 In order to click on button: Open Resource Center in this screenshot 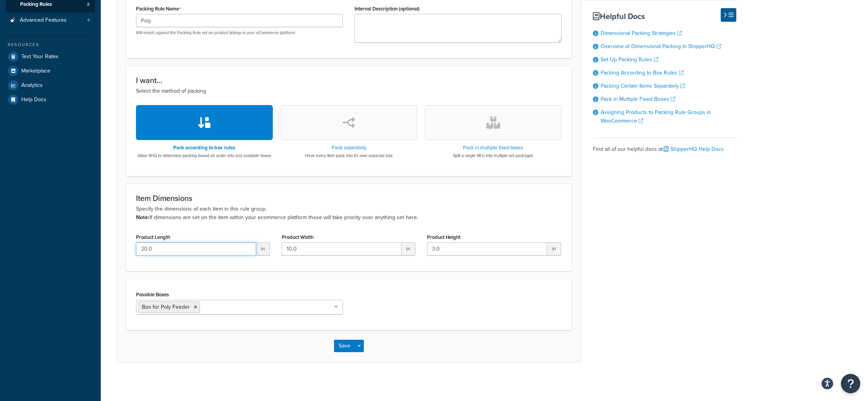, I will do `click(850, 383)`.